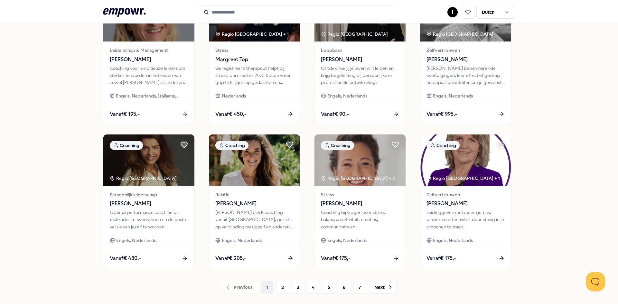 The image size is (618, 304). I want to click on span: Leiderschap & Management, so click(149, 50).